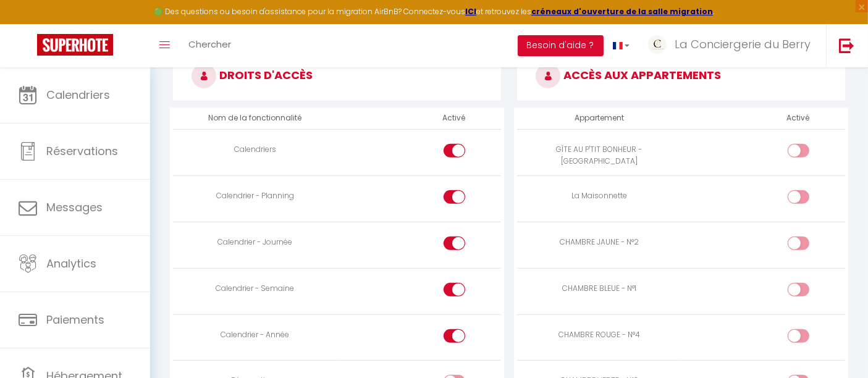 The width and height of the screenshot is (868, 378). Describe the element at coordinates (78, 95) in the screenshot. I see `span: Calendriers` at that location.